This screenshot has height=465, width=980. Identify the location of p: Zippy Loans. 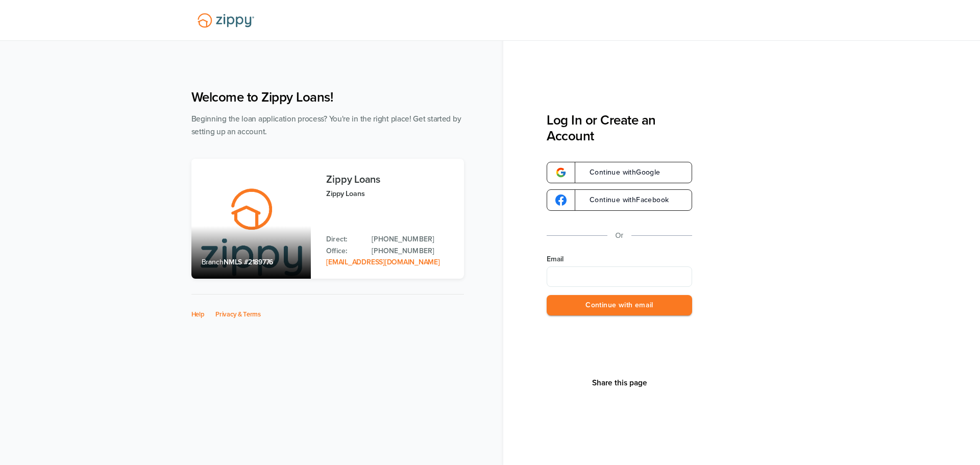
(389, 194).